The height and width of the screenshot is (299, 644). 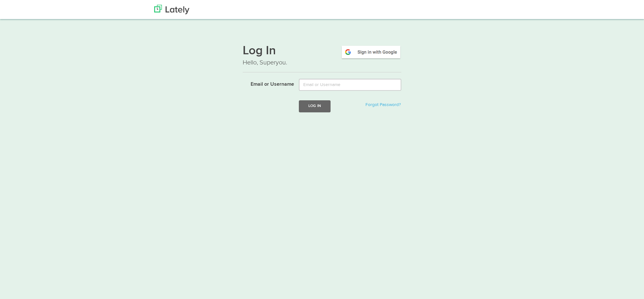 I want to click on p: Hello, Superyou., so click(x=322, y=63).